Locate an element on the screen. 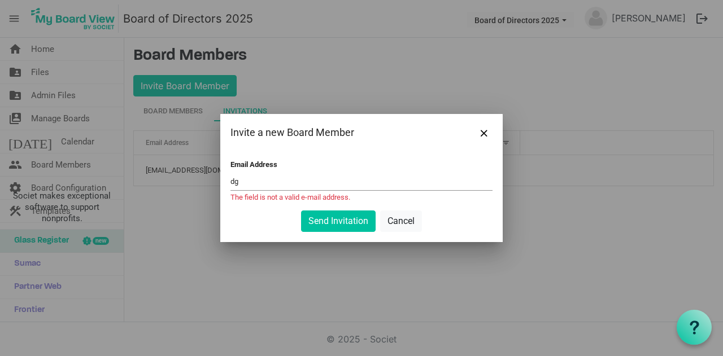 This screenshot has width=723, height=356. label: Email Address is located at coordinates (254, 164).